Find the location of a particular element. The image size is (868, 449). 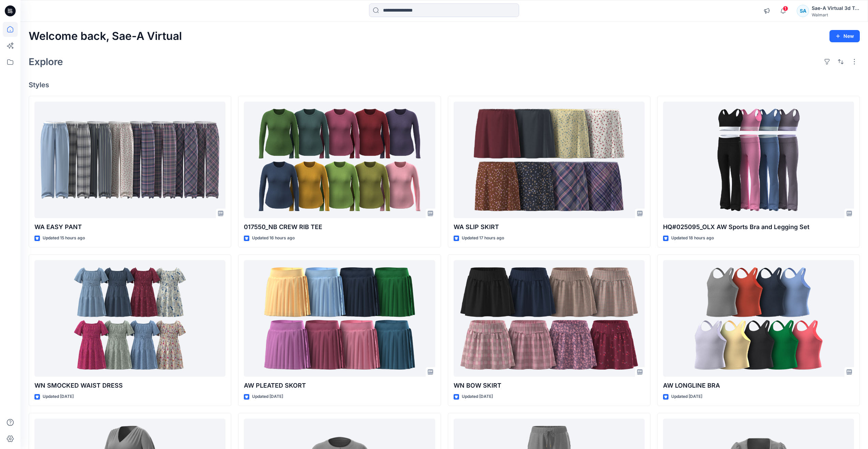

p: WA SLIP SKIRT is located at coordinates (549, 227).